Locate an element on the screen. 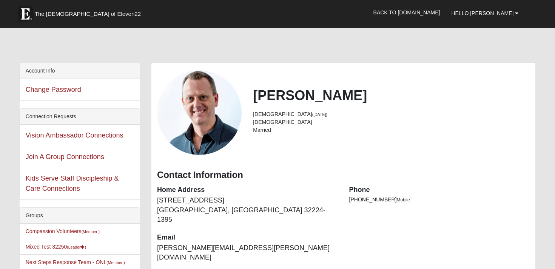 The height and width of the screenshot is (269, 555). li: Married is located at coordinates (391, 130).